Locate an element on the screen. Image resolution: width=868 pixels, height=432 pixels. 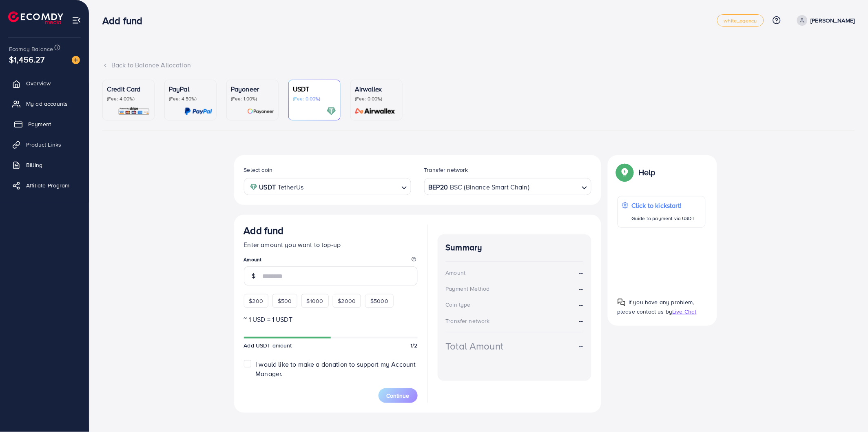
span: $1000 is located at coordinates (315, 301).